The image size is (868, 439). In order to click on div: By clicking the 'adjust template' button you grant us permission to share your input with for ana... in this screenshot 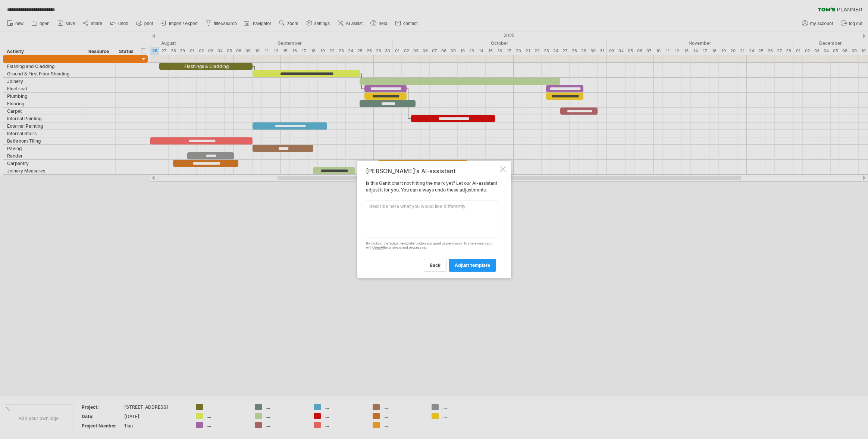, I will do `click(432, 246)`.